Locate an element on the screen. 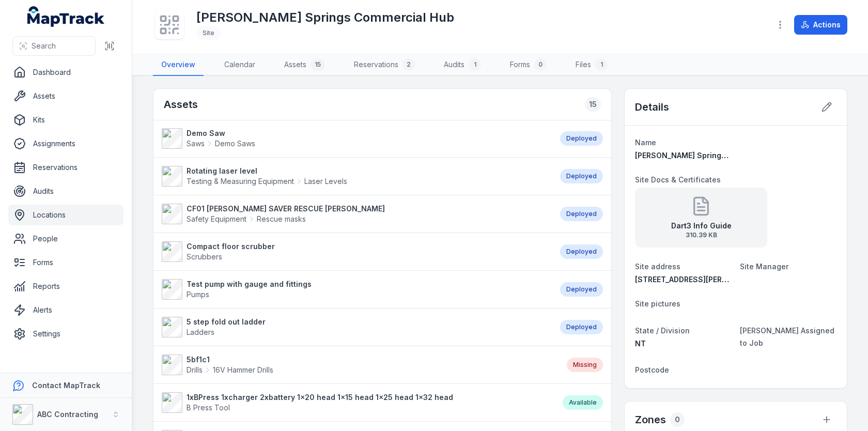  strong: ABC Contracting is located at coordinates (68, 414).